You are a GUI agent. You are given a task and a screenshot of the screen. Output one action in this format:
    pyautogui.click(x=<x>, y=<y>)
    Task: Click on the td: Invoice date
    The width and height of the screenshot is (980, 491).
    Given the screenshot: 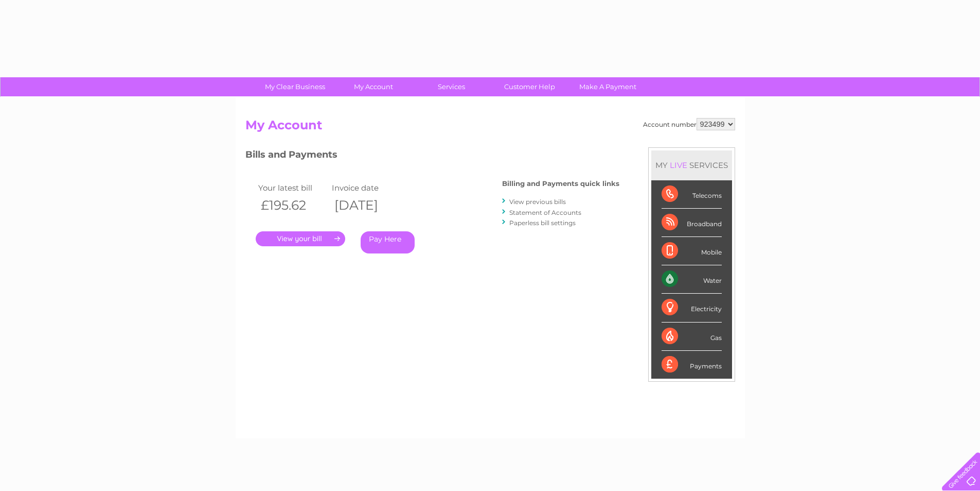 What is the action you would take?
    pyautogui.click(x=367, y=188)
    